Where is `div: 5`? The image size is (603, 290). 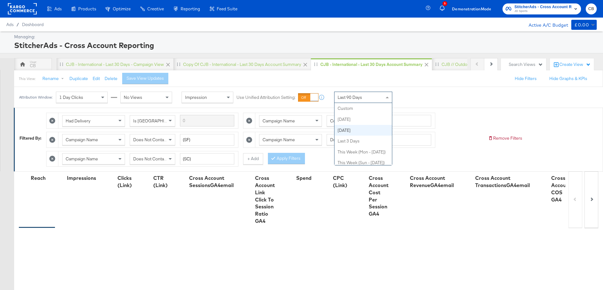
div: 5 is located at coordinates (444, 3).